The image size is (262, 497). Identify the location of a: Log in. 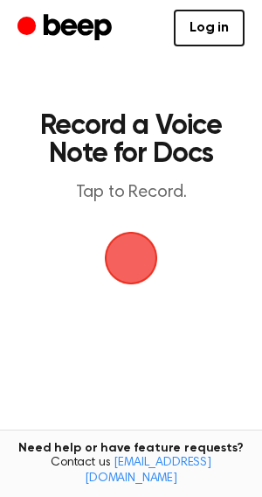
(209, 28).